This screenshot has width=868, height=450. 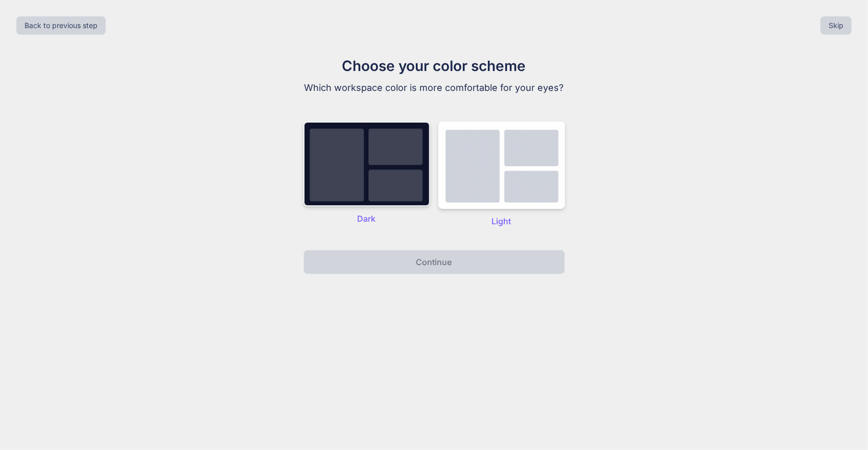 What do you see at coordinates (434, 88) in the screenshot?
I see `p: Which workspace color is more comfortable for your eyes?` at bounding box center [434, 88].